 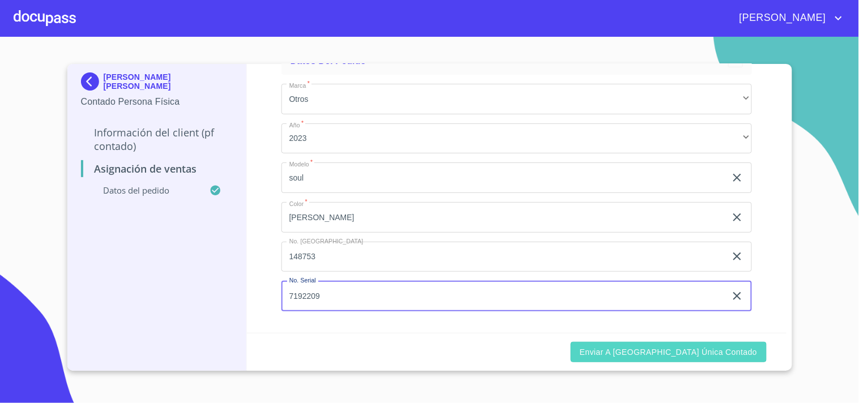 I want to click on div: 2023, so click(x=516, y=139).